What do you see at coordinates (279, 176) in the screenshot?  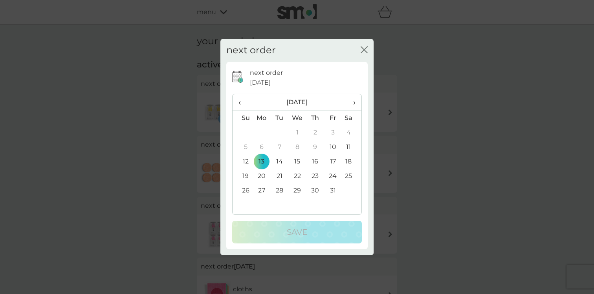 I see `td: 21` at bounding box center [279, 176].